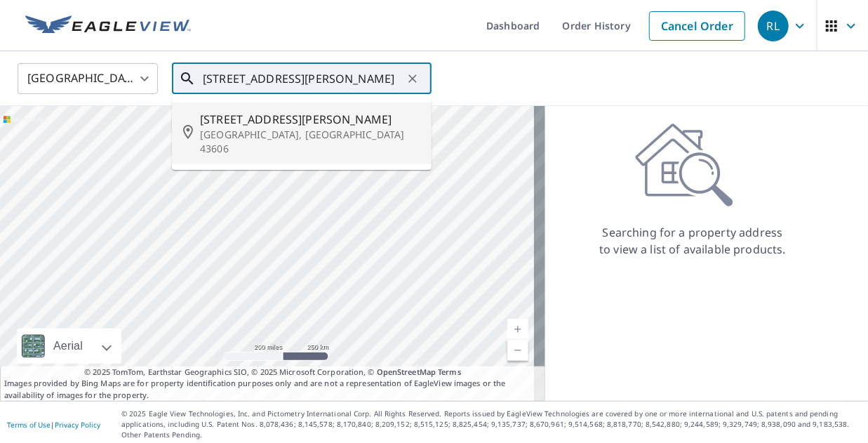  I want to click on a: Privacy Policy, so click(77, 424).